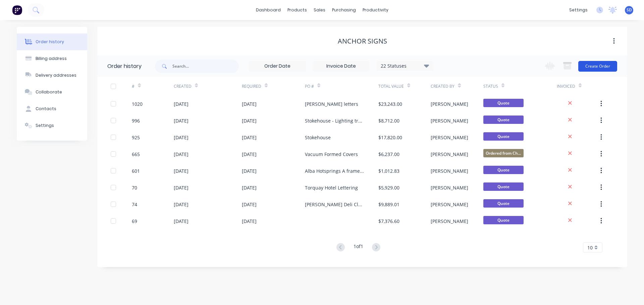  I want to click on div: $17,820.00, so click(390, 137).